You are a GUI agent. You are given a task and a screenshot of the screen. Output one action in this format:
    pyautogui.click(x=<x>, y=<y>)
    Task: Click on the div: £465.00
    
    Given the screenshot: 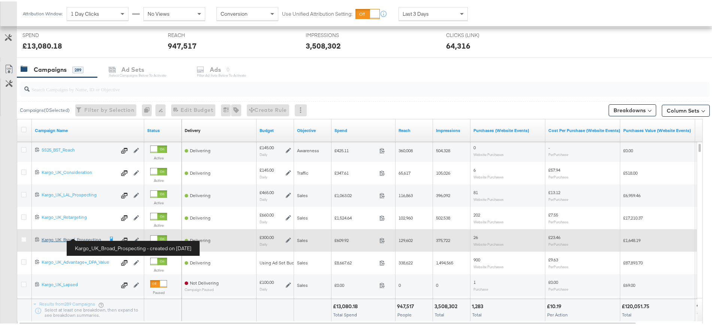 What is the action you would take?
    pyautogui.click(x=267, y=191)
    